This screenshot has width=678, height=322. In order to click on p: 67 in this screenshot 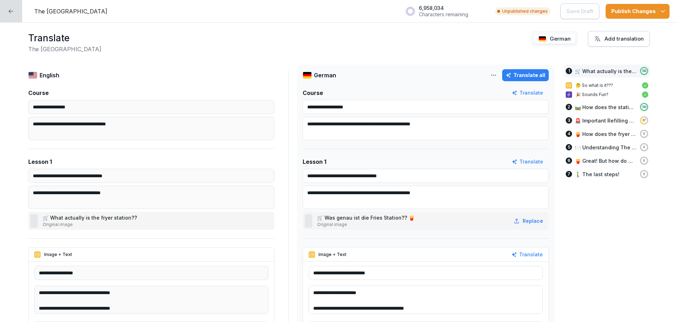, I will do `click(644, 120)`.